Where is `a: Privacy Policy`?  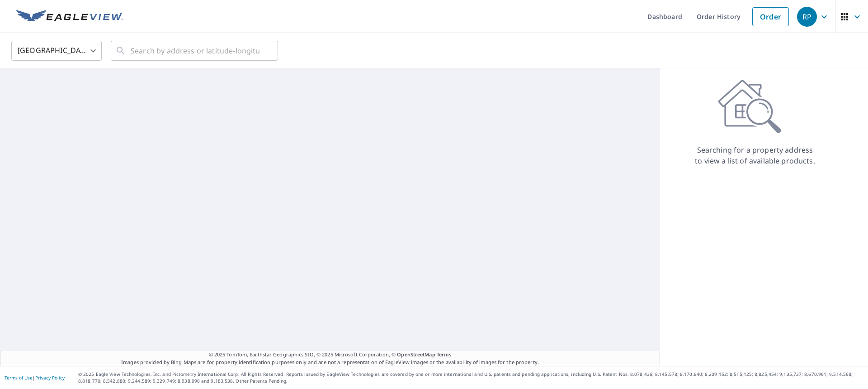 a: Privacy Policy is located at coordinates (50, 377).